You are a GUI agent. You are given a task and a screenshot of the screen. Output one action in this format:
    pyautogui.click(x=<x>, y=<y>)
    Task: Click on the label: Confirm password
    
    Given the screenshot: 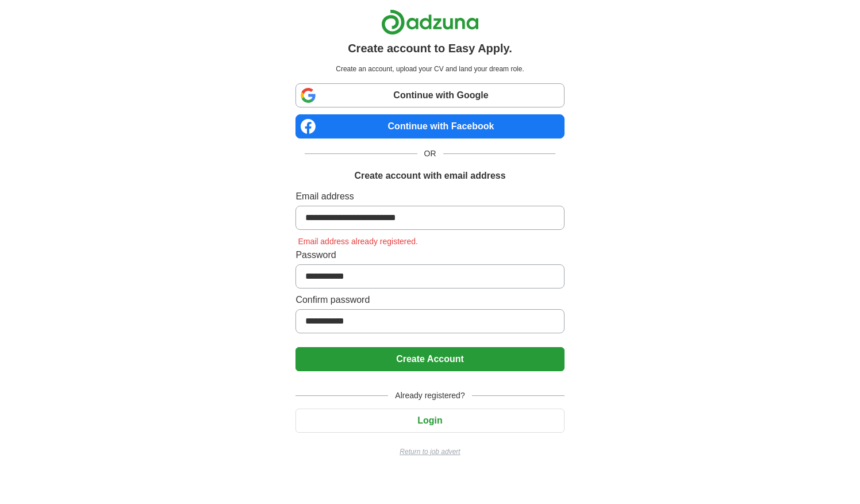 What is the action you would take?
    pyautogui.click(x=429, y=300)
    